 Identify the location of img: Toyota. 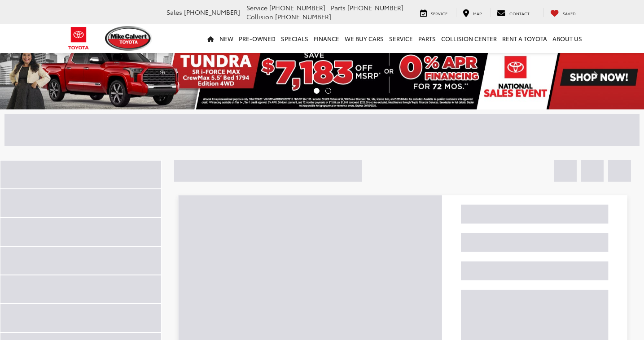
(79, 38).